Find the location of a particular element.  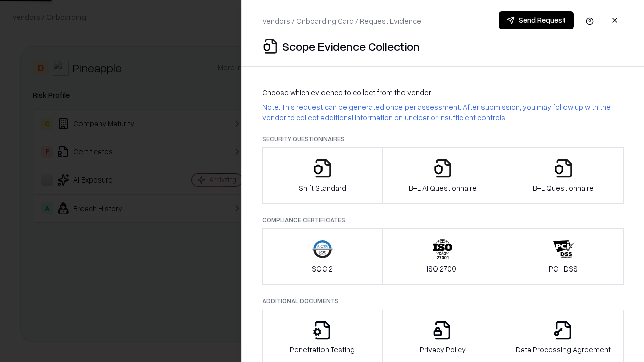

button: B+L Questionnaire is located at coordinates (563, 175).